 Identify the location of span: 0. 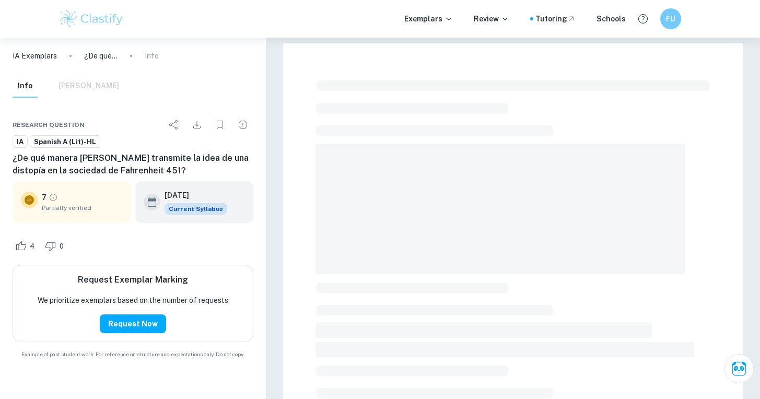
(62, 247).